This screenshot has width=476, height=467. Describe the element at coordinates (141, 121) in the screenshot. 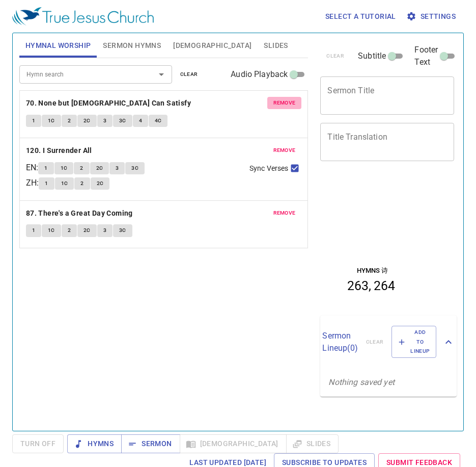

I see `button: 4` at that location.